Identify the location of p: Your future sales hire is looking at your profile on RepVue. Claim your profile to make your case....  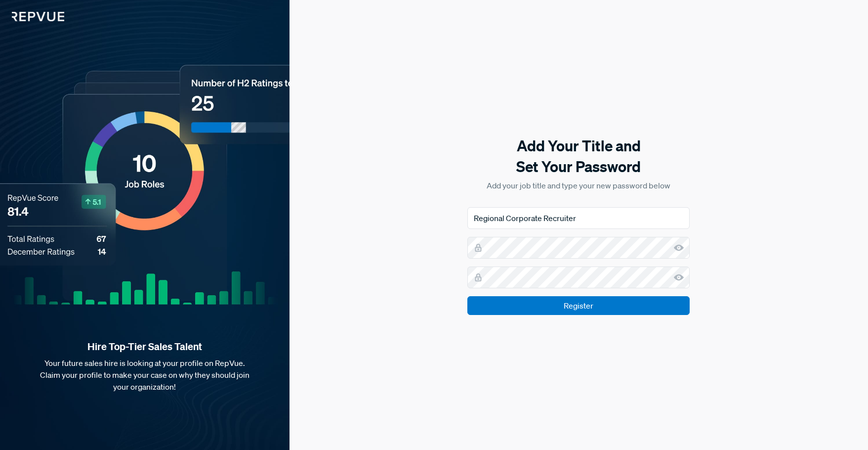
(145, 374).